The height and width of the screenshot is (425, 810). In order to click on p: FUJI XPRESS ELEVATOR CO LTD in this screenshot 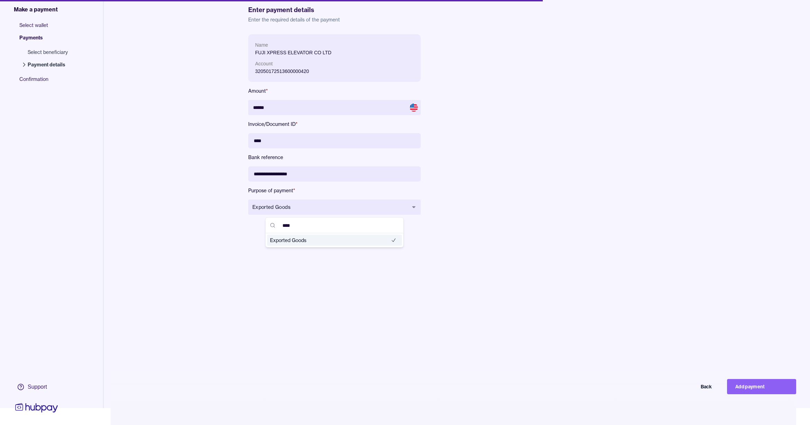, I will do `click(334, 53)`.